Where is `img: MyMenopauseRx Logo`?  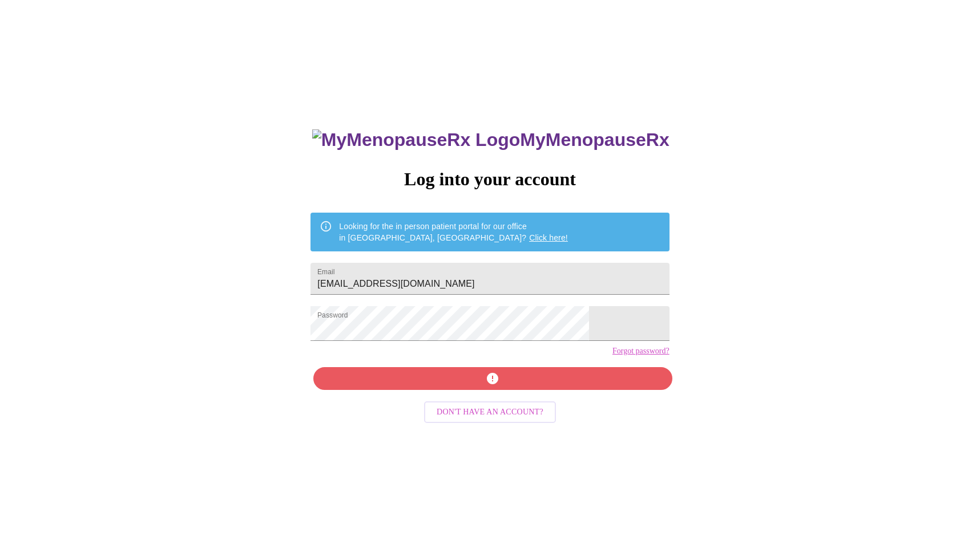 img: MyMenopauseRx Logo is located at coordinates (416, 140).